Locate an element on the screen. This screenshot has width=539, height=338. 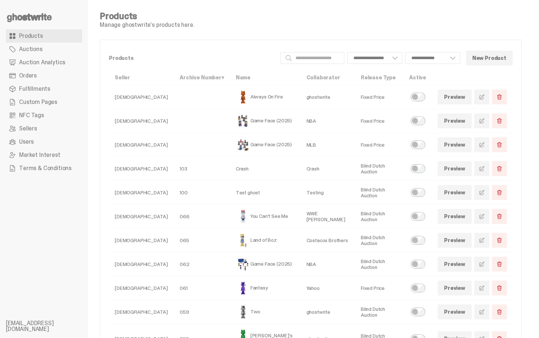
a: Orders is located at coordinates (44, 76).